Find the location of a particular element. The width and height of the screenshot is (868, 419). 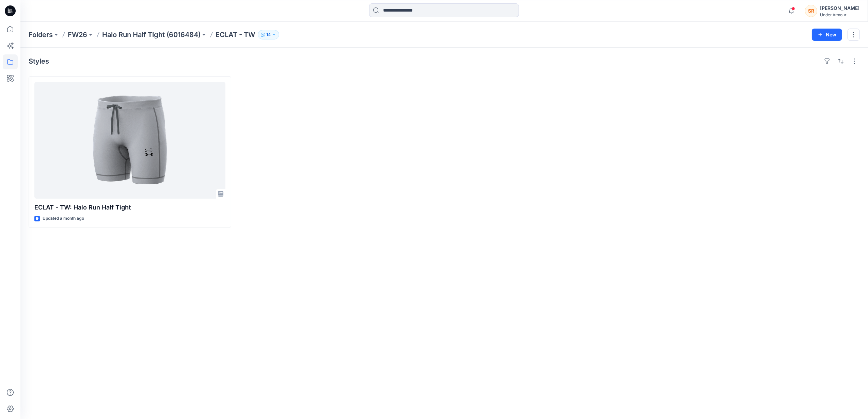

div: Under Armour is located at coordinates (840, 15).